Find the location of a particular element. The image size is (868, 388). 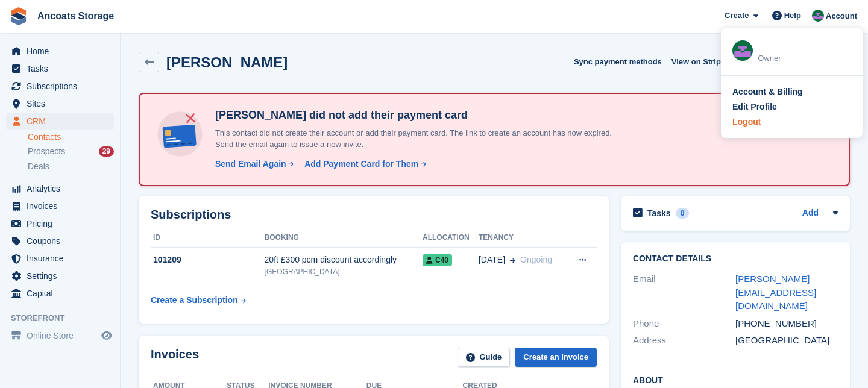

div: Send Email Again is located at coordinates (251, 164).